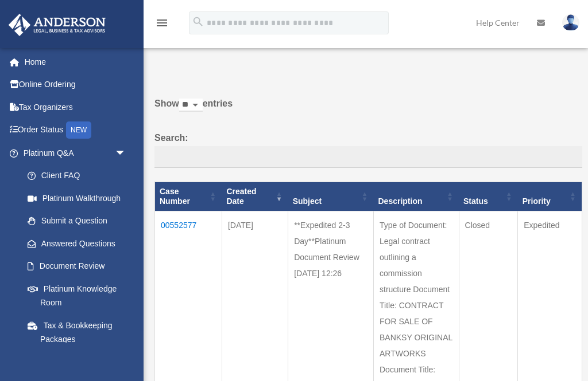  I want to click on th: Priority: activate to sort column ascending, so click(550, 196).